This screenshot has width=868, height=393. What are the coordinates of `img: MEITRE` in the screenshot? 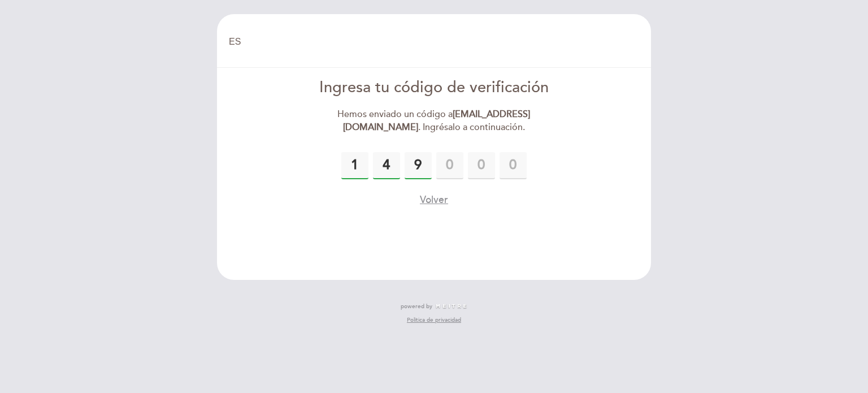 It's located at (450, 306).